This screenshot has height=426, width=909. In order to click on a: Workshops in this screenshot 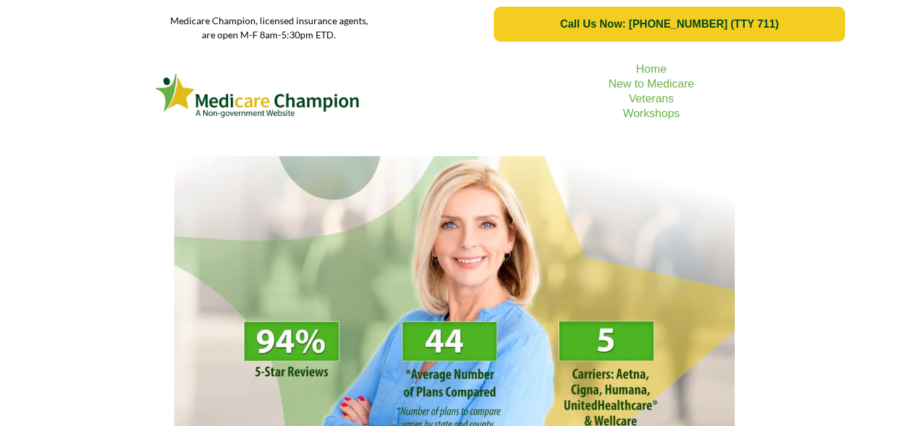, I will do `click(651, 113)`.